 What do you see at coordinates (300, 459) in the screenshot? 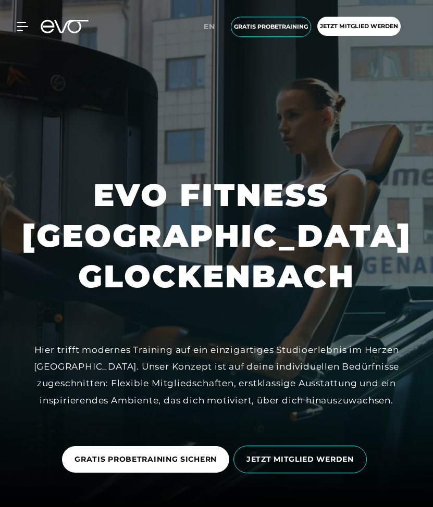
I see `span: JETZT MITGLIED WERDEN` at bounding box center [300, 459].